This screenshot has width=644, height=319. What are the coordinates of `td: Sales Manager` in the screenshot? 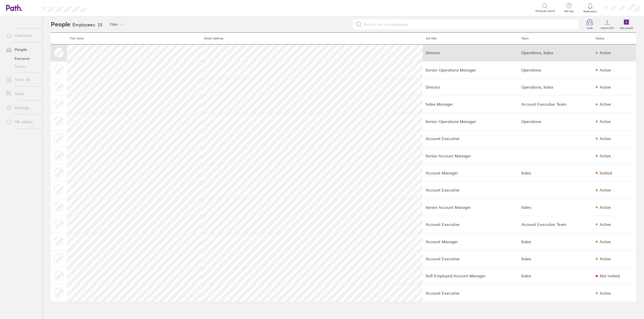 It's located at (470, 104).